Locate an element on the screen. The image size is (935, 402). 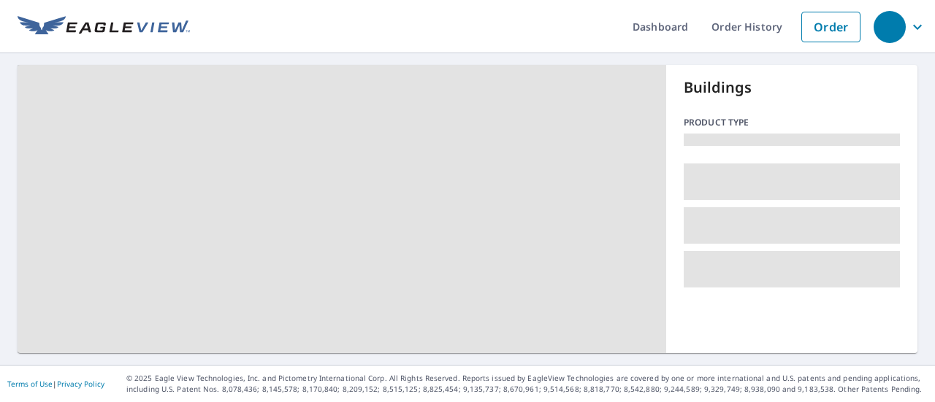
a: Order is located at coordinates (830, 27).